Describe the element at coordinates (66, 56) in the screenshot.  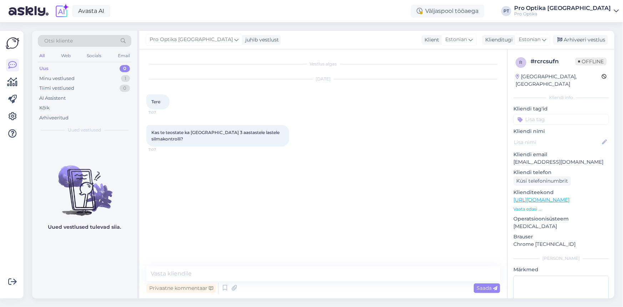
I see `div: Web` at that location.